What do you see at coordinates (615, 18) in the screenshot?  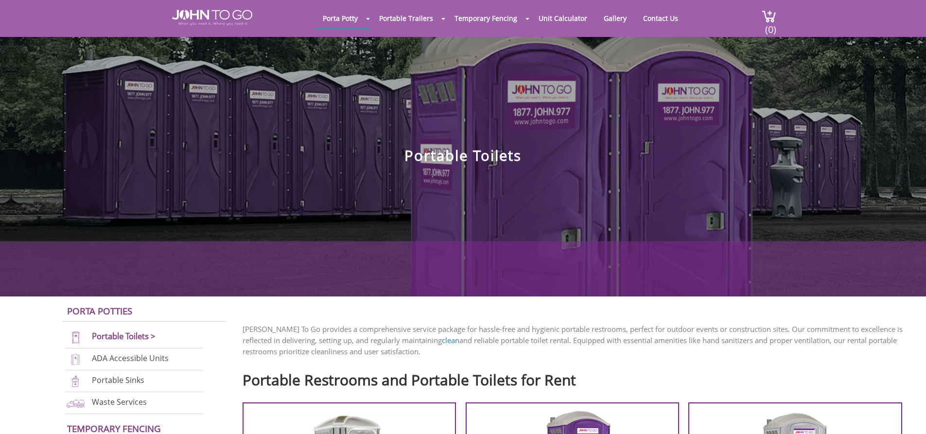 I see `a: Gallery` at bounding box center [615, 18].